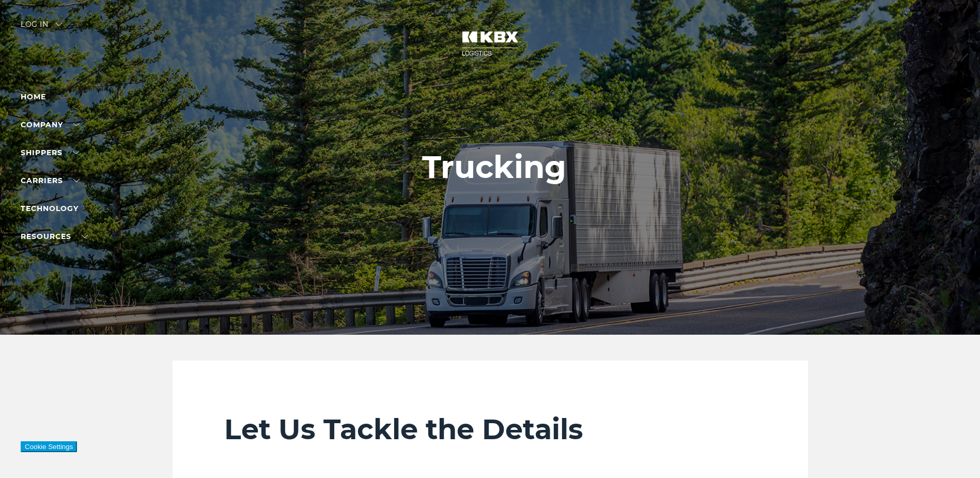 The height and width of the screenshot is (478, 980). I want to click on a: Technology, so click(50, 208).